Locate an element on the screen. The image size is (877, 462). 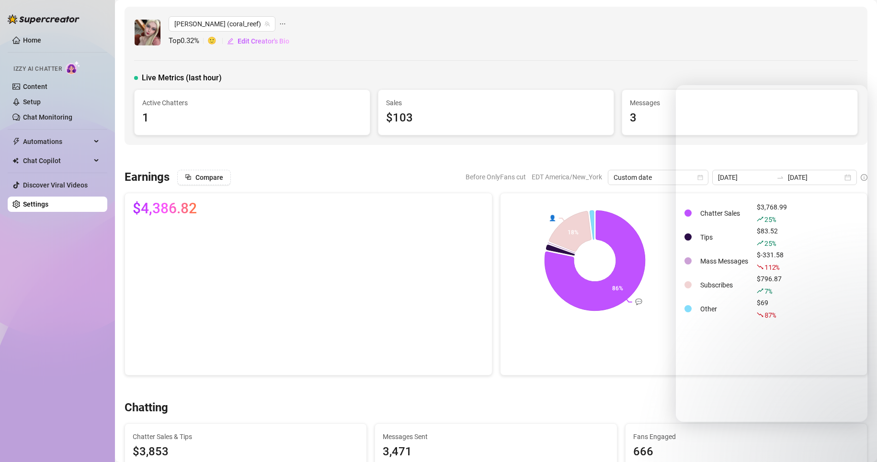
span: Automations is located at coordinates (57, 142).